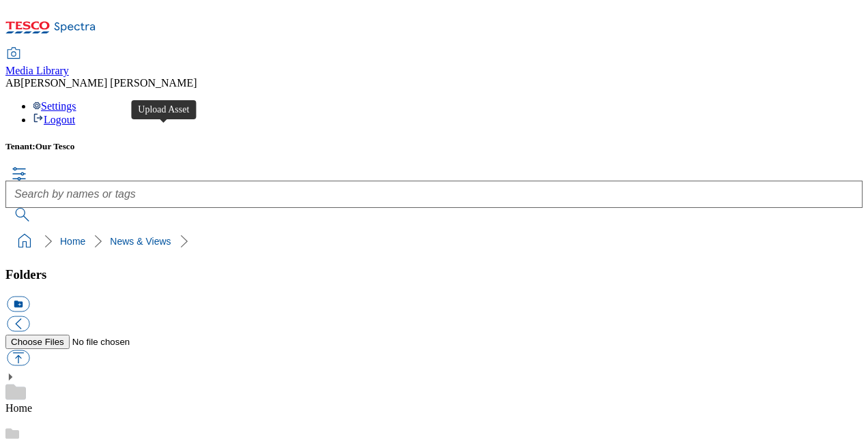 This screenshot has height=439, width=868. What do you see at coordinates (140, 241) in the screenshot?
I see `a: News & Views` at bounding box center [140, 241].